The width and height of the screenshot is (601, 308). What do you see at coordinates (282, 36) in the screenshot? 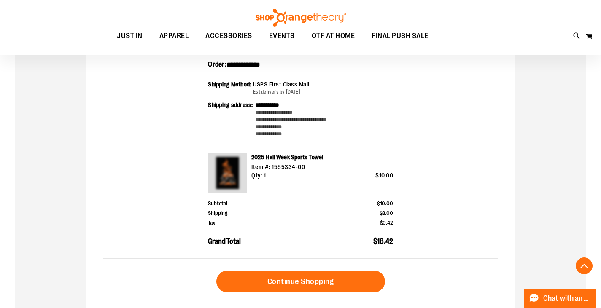
I see `span: EVENTS` at bounding box center [282, 36].